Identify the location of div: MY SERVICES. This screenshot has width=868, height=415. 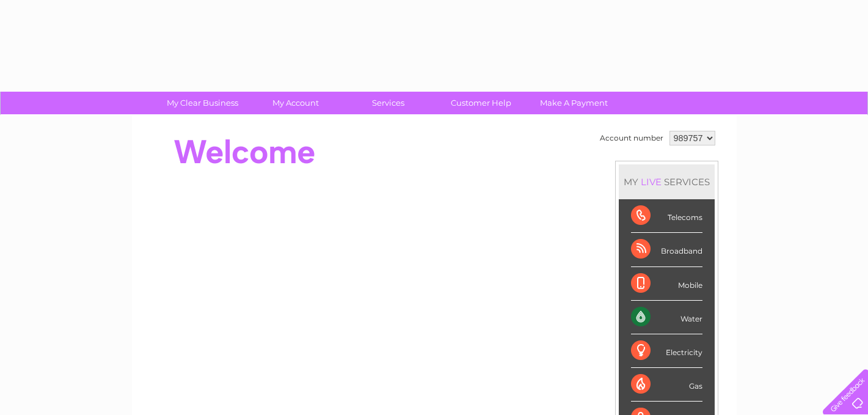
(666, 182).